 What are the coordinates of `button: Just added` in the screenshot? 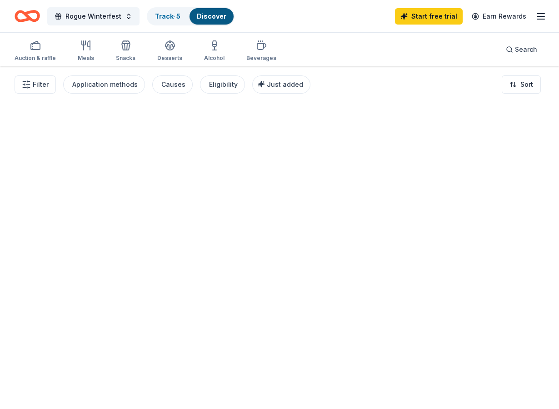 It's located at (281, 85).